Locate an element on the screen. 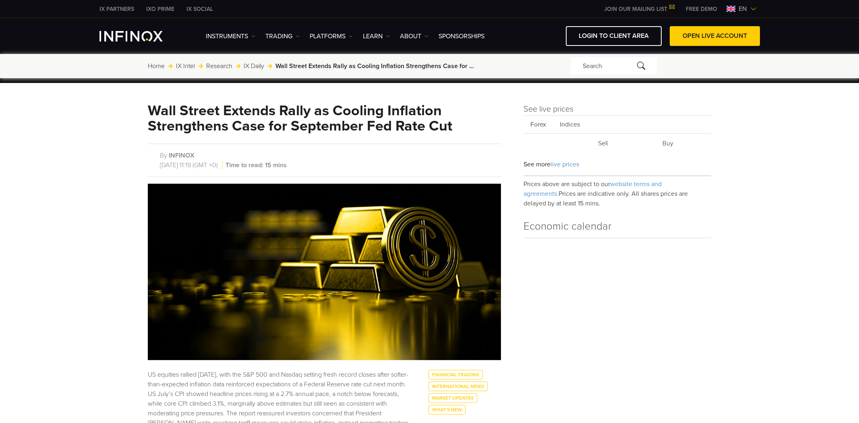 This screenshot has width=859, height=423. a: LOGIN TO CLIENT AREA is located at coordinates (614, 36).